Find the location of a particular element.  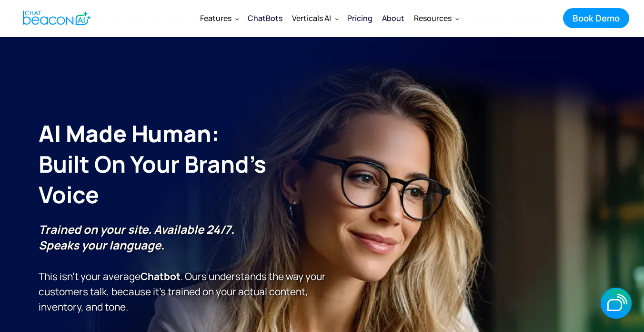

strong: Chatbot is located at coordinates (160, 276).